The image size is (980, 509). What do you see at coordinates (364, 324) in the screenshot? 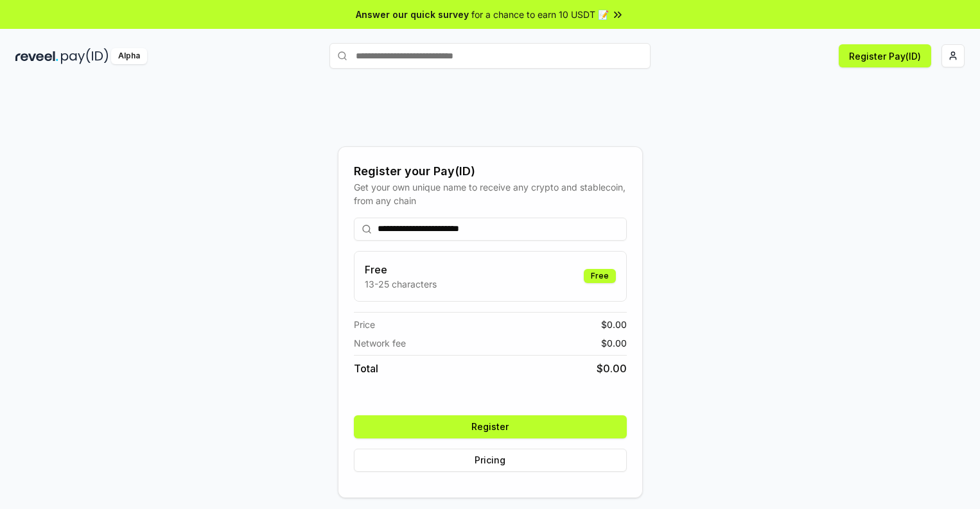
I see `span: Price` at bounding box center [364, 324].